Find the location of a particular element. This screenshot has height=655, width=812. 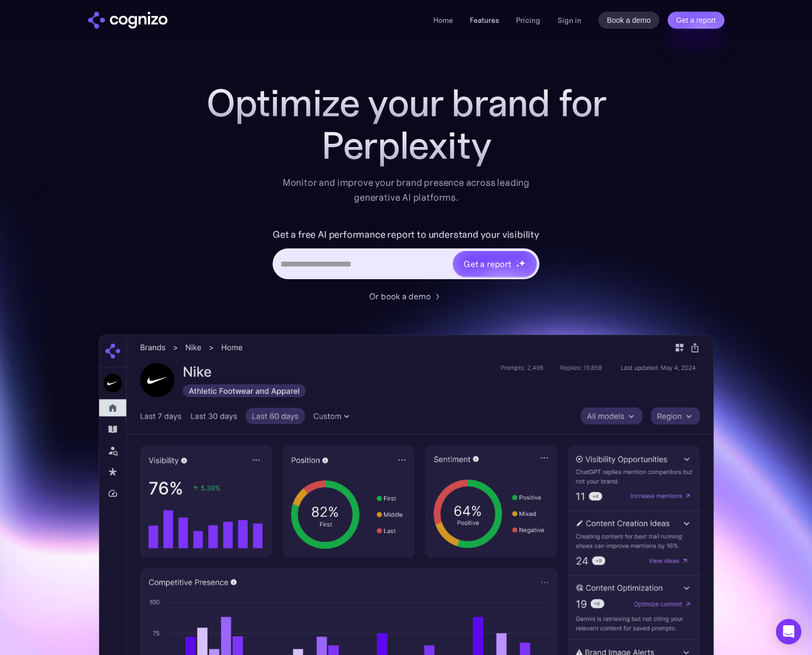

div: Open Intercom Messenger is located at coordinates (789, 632).